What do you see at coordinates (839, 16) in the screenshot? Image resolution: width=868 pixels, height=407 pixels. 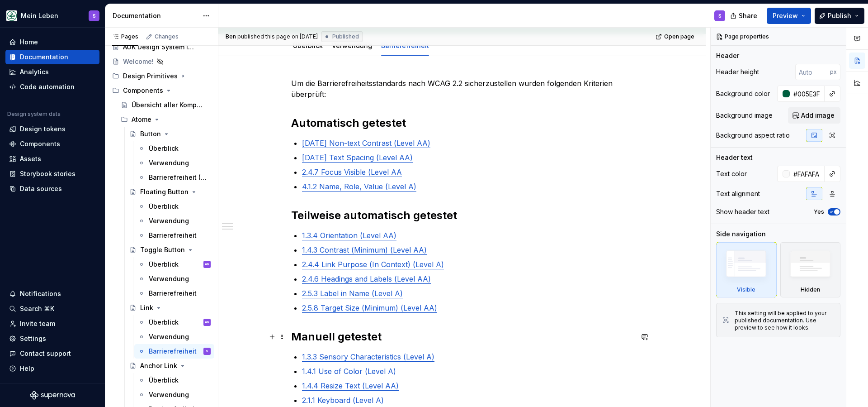 I see `button: Publish` at bounding box center [839, 16].